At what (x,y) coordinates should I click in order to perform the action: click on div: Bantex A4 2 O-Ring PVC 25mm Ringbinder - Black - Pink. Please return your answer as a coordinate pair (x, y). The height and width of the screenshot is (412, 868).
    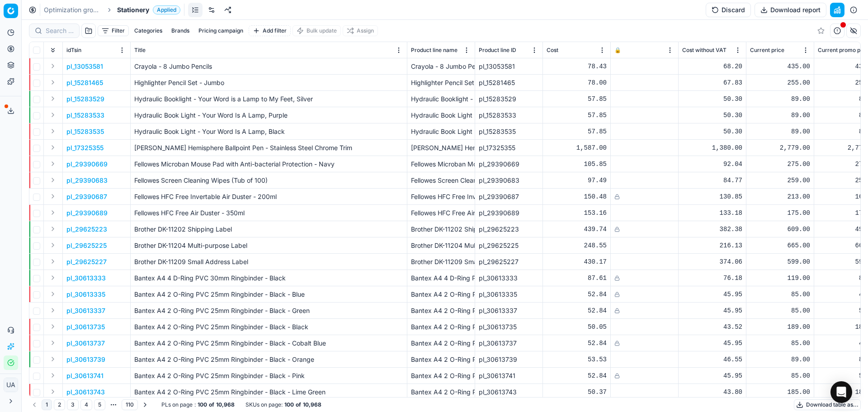
    Looking at the image, I should click on (440, 376).